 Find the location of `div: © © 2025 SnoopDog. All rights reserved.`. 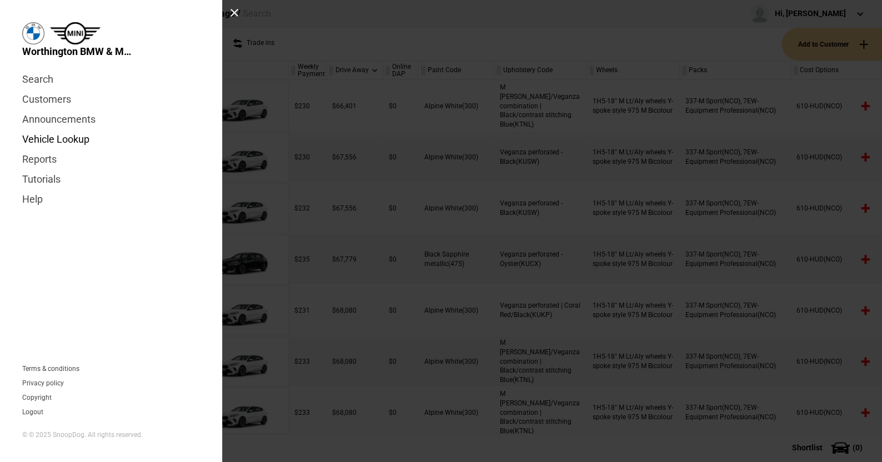

div: © © 2025 SnoopDog. All rights reserved. is located at coordinates (111, 435).